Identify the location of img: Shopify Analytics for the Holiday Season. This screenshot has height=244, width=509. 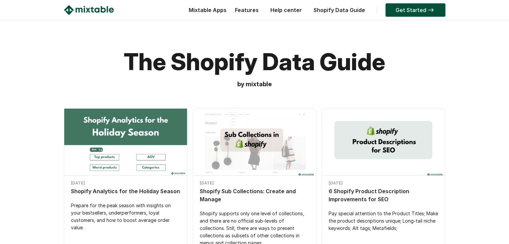
(126, 143).